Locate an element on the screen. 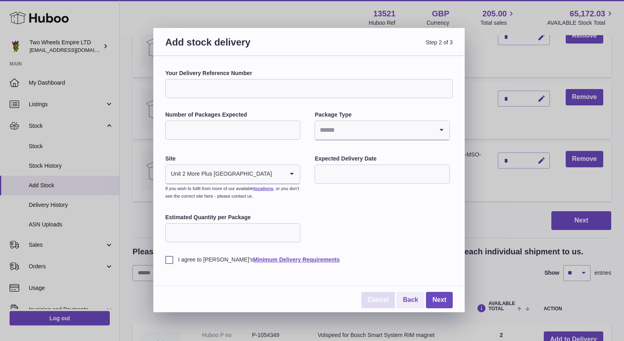 The image size is (624, 341). label: Number of Packages Expected is located at coordinates (233, 115).